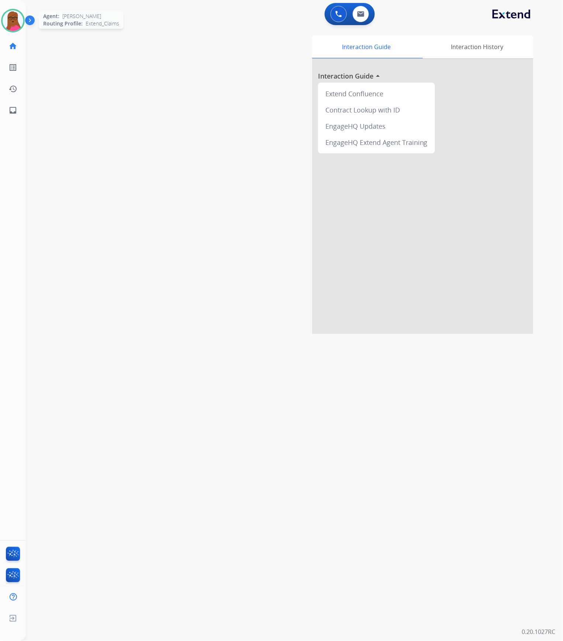 Image resolution: width=563 pixels, height=641 pixels. What do you see at coordinates (376, 126) in the screenshot?
I see `div: EngageHQ Updates` at bounding box center [376, 126].